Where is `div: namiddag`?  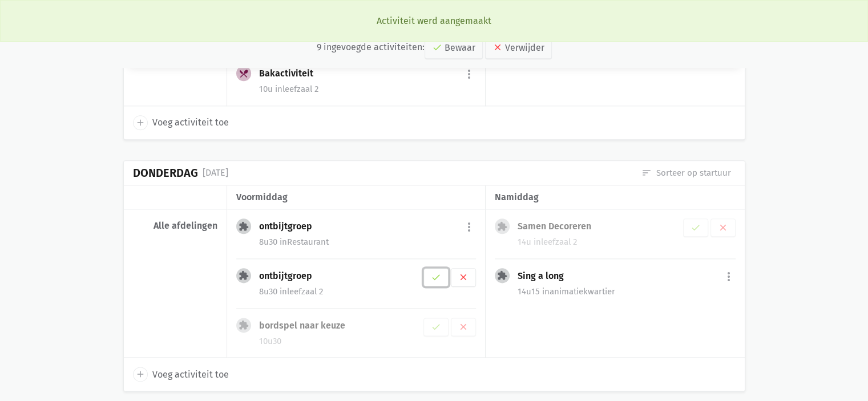 div: namiddag is located at coordinates (614, 198).